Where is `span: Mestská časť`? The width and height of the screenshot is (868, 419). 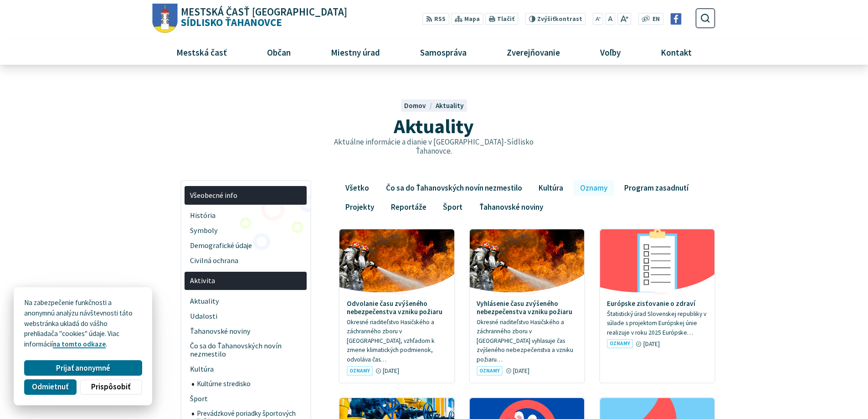 span: Mestská časť is located at coordinates (201, 52).